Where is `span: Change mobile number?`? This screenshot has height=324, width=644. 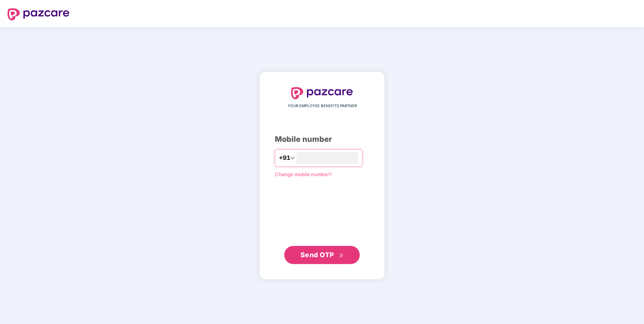
span: Change mobile number? is located at coordinates (303, 174).